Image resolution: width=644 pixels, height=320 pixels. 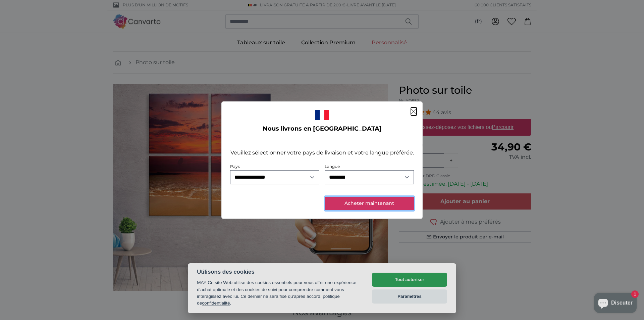 I want to click on img: France, so click(x=322, y=115).